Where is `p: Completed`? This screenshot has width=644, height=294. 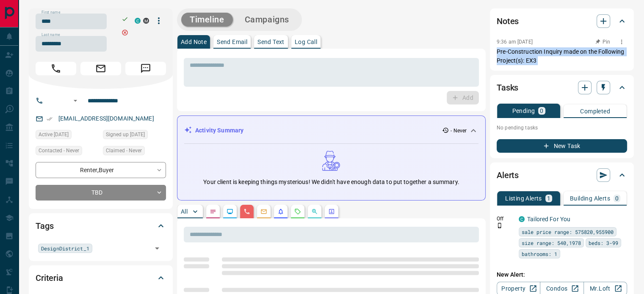
p: Completed is located at coordinates (595, 111).